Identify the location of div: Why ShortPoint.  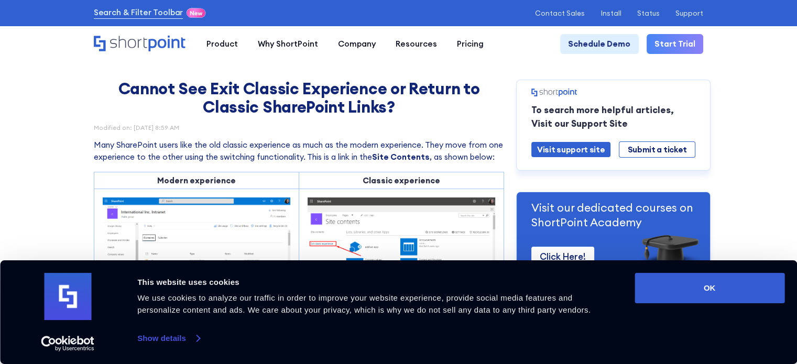
(288, 44).